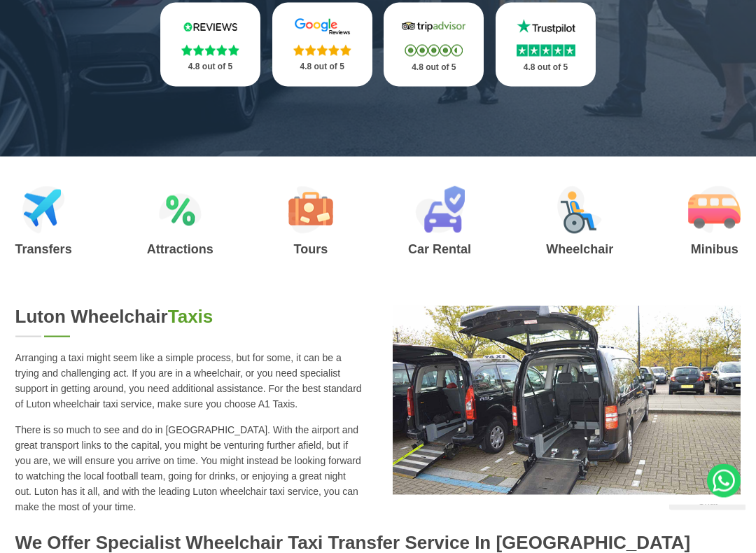 Image resolution: width=756 pixels, height=553 pixels. Describe the element at coordinates (322, 26) in the screenshot. I see `img: Google` at that location.